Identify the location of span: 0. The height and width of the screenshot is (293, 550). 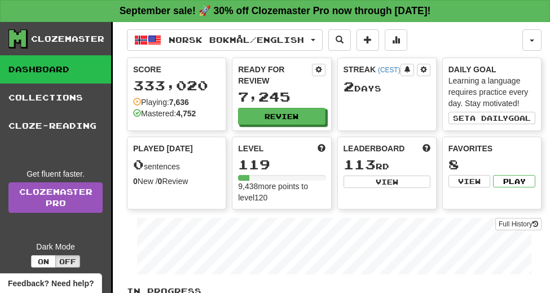
(138, 164).